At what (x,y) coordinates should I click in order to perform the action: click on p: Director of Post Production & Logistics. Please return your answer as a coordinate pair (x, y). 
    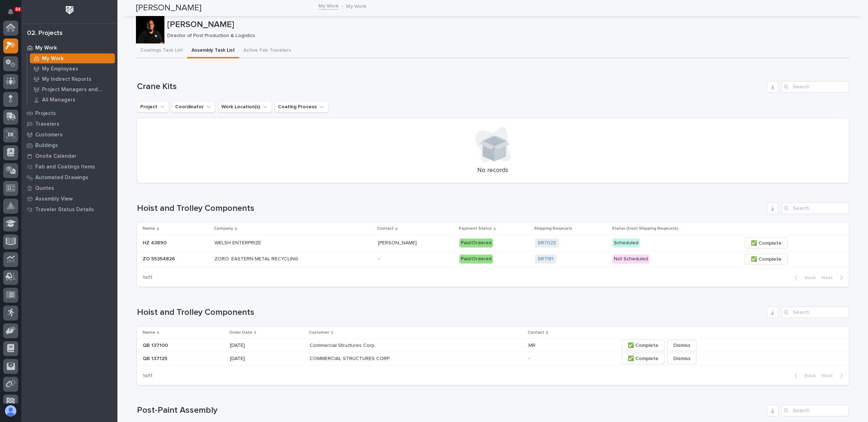
    Looking at the image, I should click on (505, 35).